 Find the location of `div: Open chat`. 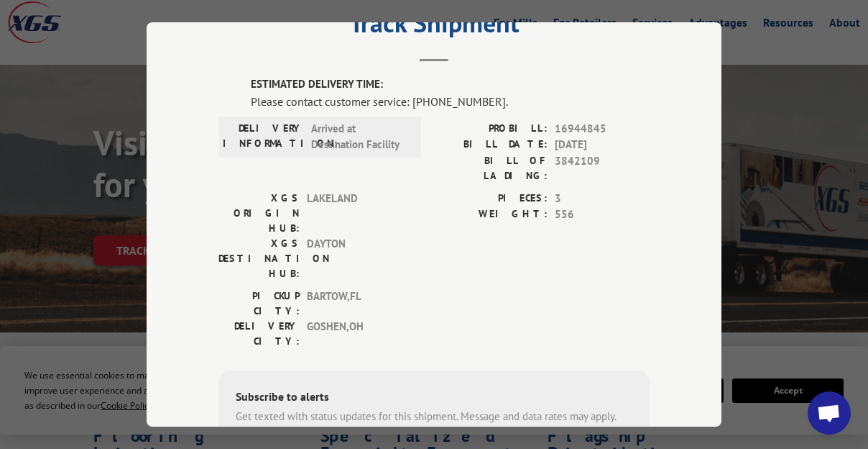

div: Open chat is located at coordinates (830, 412).